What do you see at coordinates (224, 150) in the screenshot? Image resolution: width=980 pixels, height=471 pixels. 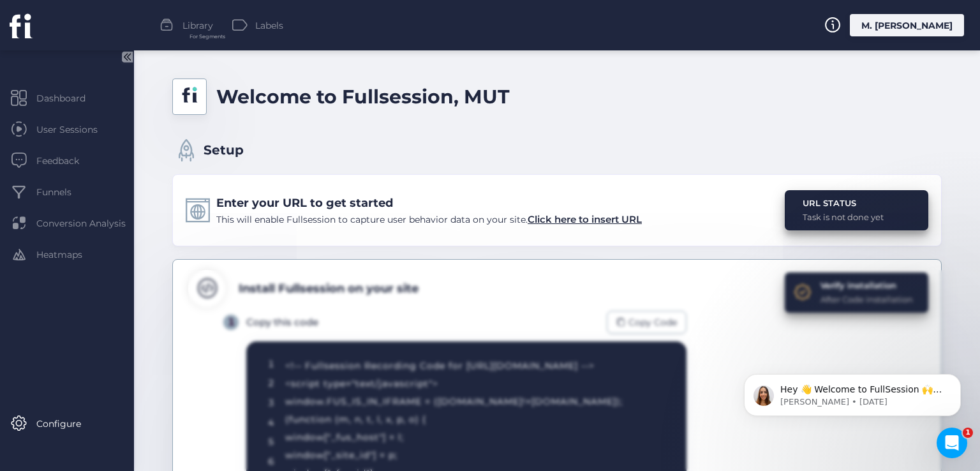 I see `span: Setup` at bounding box center [224, 150].